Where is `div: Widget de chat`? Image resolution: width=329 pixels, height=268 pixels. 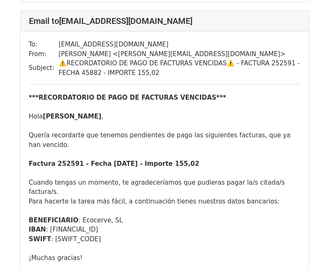
div: Widget de chat is located at coordinates (308, 248).